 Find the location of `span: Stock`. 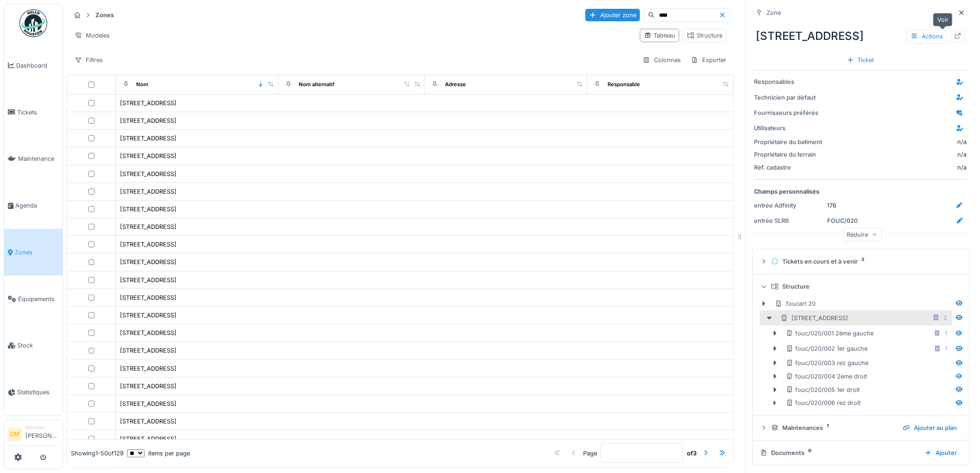

span: Stock is located at coordinates (38, 345).